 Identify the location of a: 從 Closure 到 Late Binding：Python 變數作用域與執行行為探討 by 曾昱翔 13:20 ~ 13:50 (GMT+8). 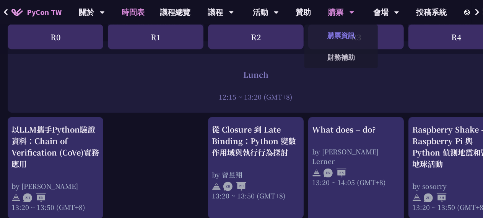
(256, 168).